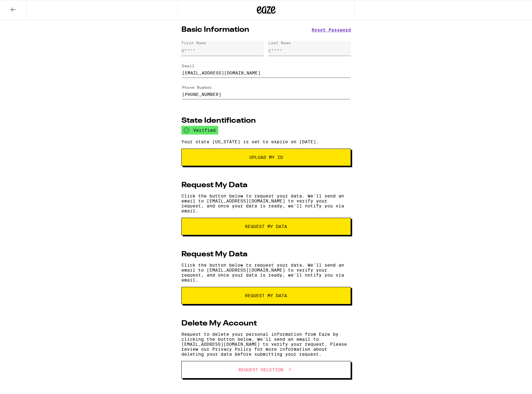 Image resolution: width=532 pixels, height=394 pixels. I want to click on span: Upload My ID, so click(266, 157).